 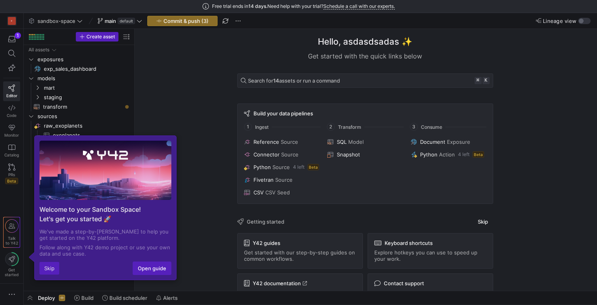 I want to click on div: 1, so click(x=18, y=36).